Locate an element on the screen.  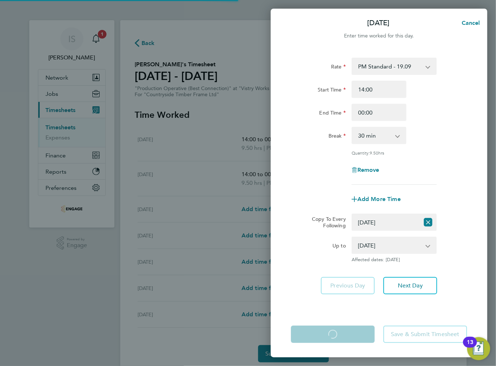
span: Cancel is located at coordinates (469, 23).